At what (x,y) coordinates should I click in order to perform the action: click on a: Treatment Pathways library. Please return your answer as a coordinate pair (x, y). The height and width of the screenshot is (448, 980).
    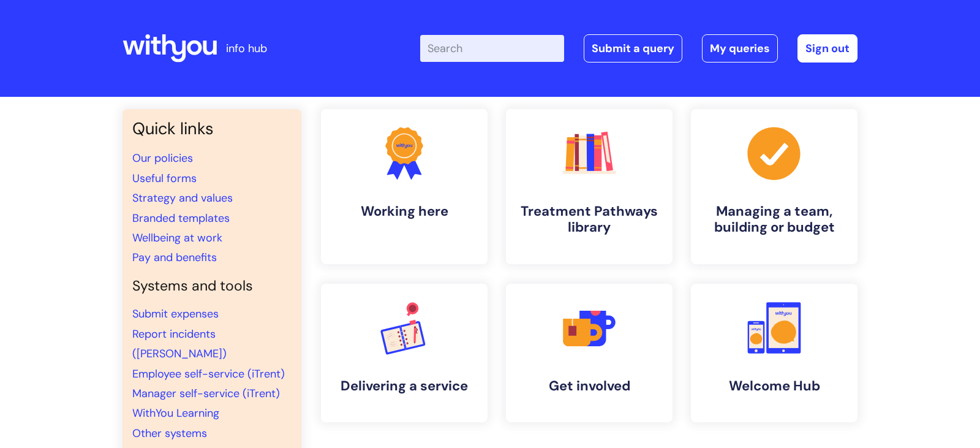
    Looking at the image, I should click on (589, 187).